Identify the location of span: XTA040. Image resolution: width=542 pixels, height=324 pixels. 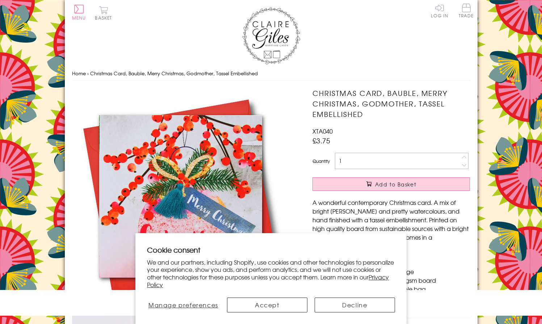
(323, 131).